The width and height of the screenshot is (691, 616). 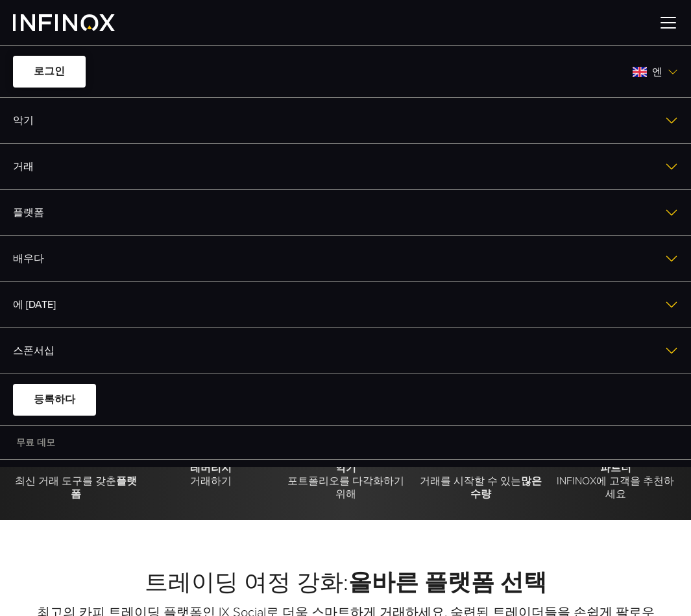 What do you see at coordinates (28, 259) in the screenshot?
I see `font: 배우다` at bounding box center [28, 259].